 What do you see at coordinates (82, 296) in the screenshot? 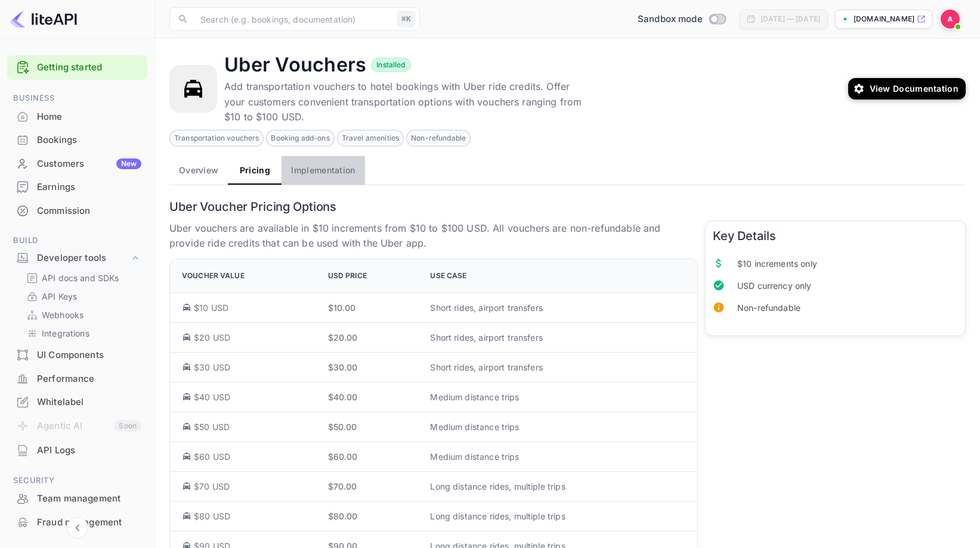
I see `div: API Keys` at bounding box center [82, 296].